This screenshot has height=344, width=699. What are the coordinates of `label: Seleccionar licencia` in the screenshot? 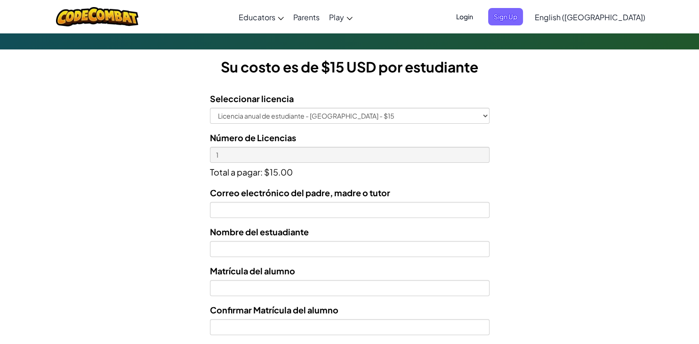 It's located at (252, 98).